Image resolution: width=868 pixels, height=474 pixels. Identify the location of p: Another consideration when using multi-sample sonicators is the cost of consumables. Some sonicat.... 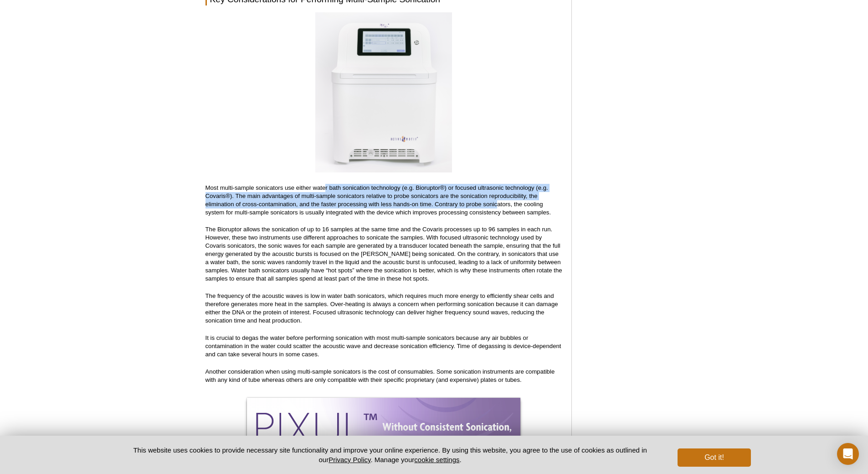
(383, 375).